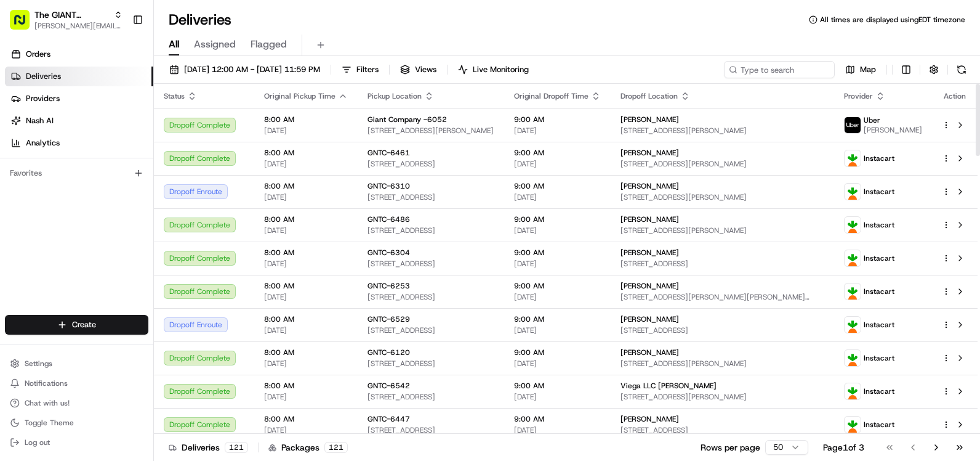 The image size is (980, 461). What do you see at coordinates (47, 403) in the screenshot?
I see `span: Chat with us!` at bounding box center [47, 403].